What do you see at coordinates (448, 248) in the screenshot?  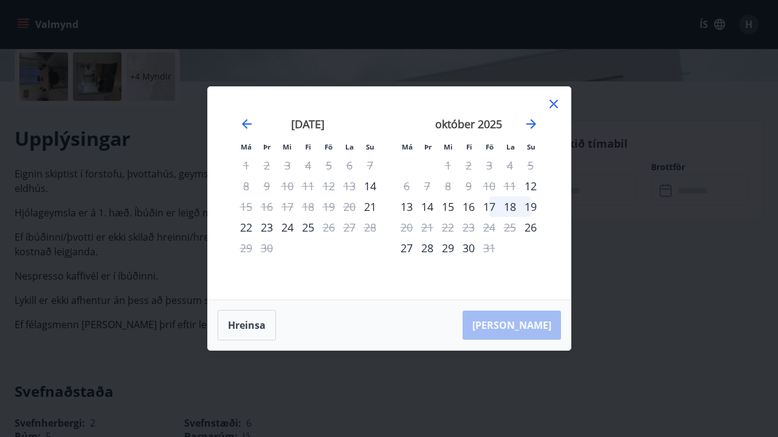 I see `td: miðvikudagur, 29. október 2025` at bounding box center [448, 248].